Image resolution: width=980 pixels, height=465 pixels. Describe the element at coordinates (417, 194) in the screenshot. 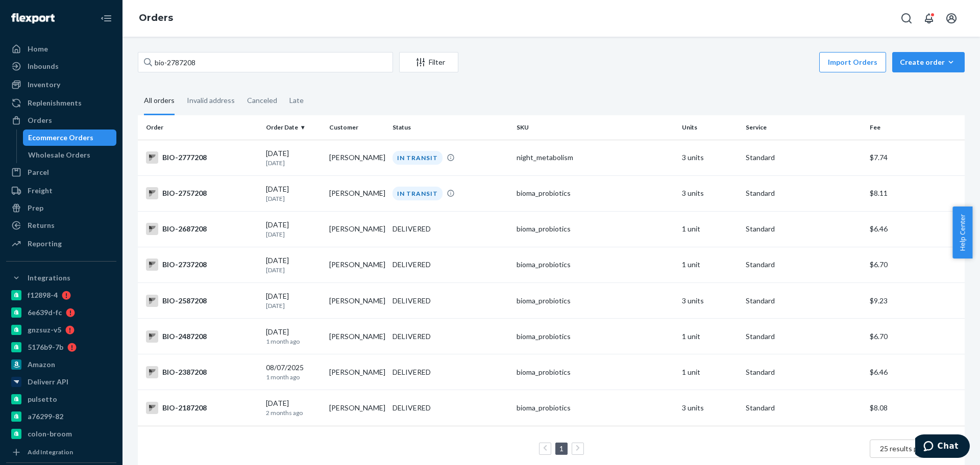

I see `div: IN TRANSIT` at that location.